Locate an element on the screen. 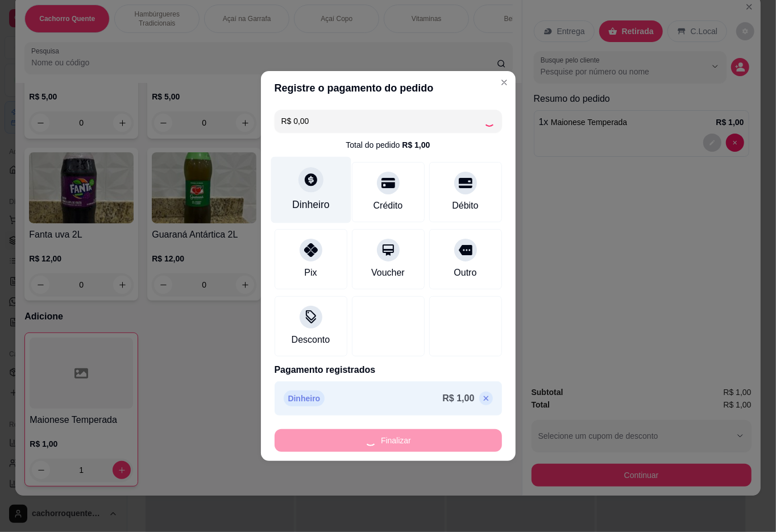  button: Close is located at coordinates (504, 83).